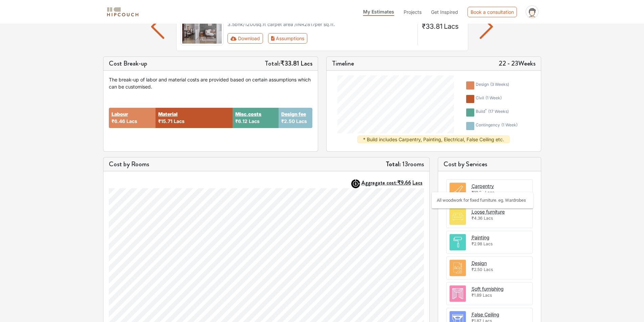 This screenshot has height=322, width=644. What do you see at coordinates (404, 183) in the screenshot?
I see `span: ₹9.66` at bounding box center [404, 183].